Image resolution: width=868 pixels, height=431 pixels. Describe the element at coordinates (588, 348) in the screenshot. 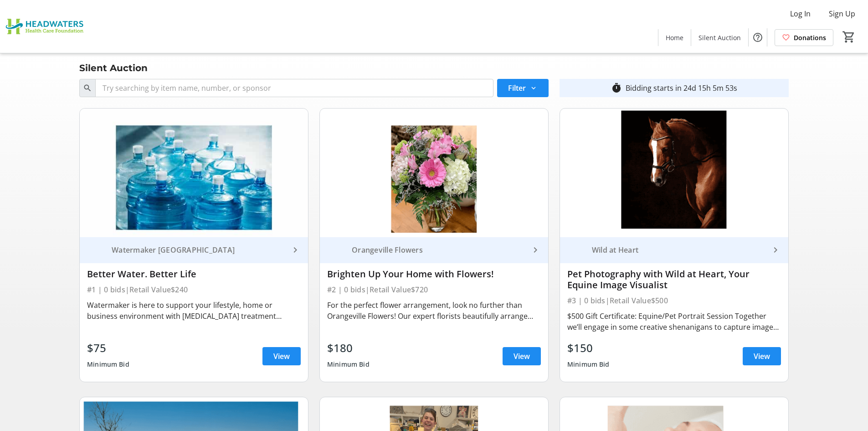

I see `div: $150` at that location.